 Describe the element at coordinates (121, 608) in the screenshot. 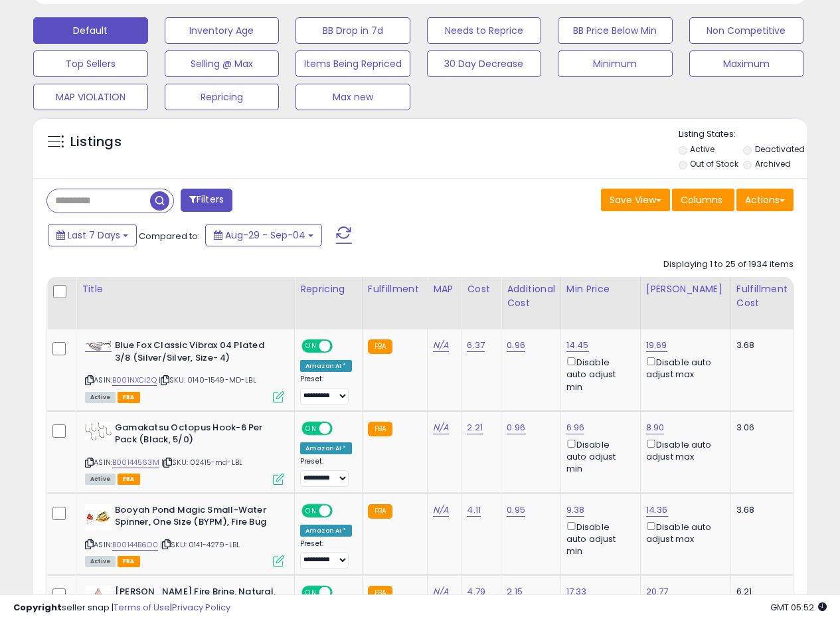

I see `div: seller snap | |` at that location.